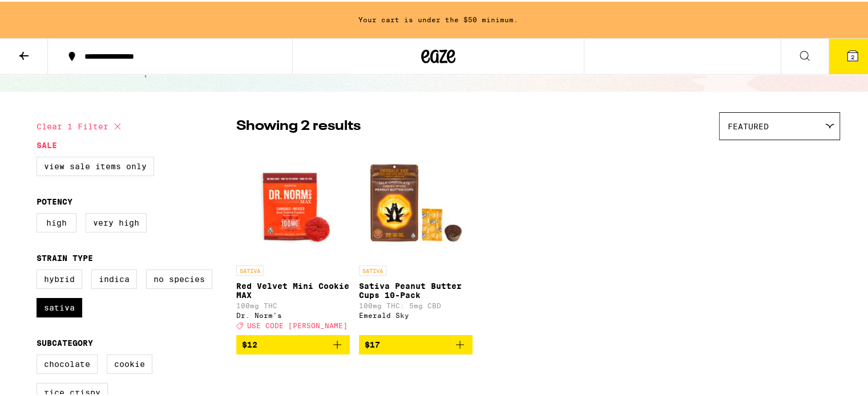 Image resolution: width=868 pixels, height=396 pixels. Describe the element at coordinates (44, 13) in the screenshot. I see `span: Hi. Need any help?` at that location.